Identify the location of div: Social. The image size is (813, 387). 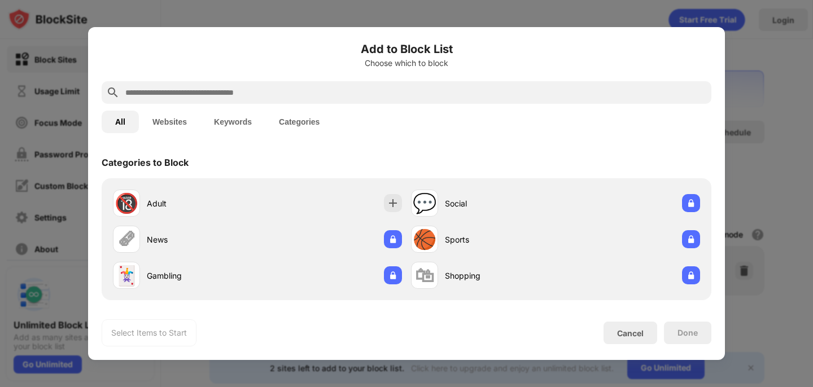
(500, 203).